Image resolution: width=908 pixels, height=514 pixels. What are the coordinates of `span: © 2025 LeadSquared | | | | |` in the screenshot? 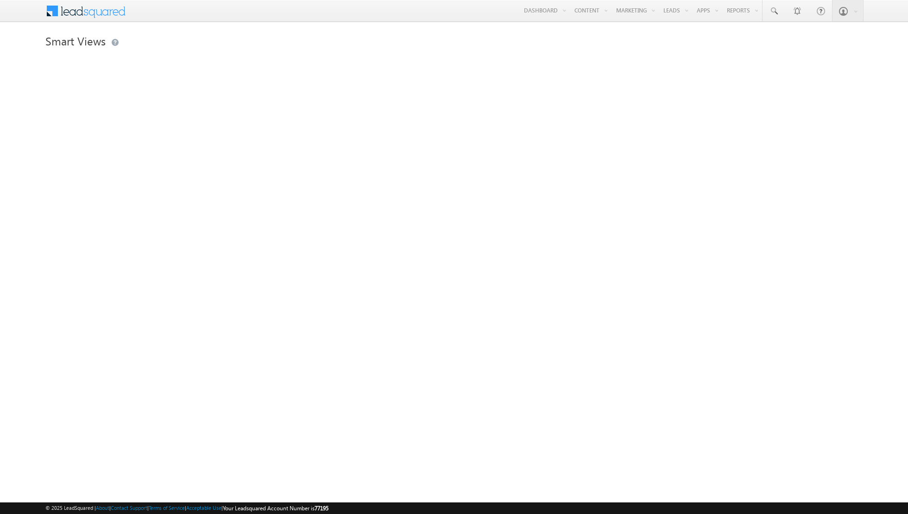 It's located at (187, 508).